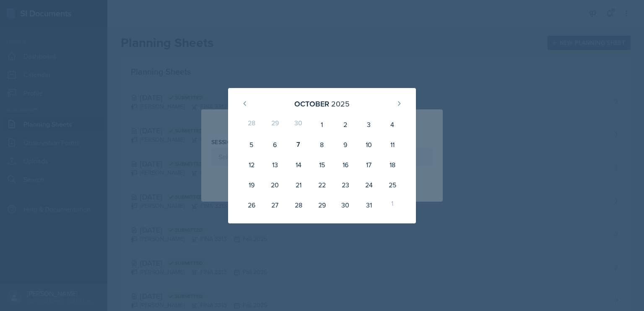 The height and width of the screenshot is (311, 644). What do you see at coordinates (346, 125) in the screenshot?
I see `div: 2` at bounding box center [346, 125].